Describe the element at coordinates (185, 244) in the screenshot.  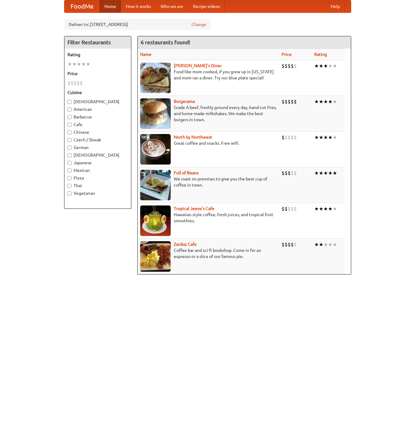
I see `a: Zardoz Cafe` at that location.